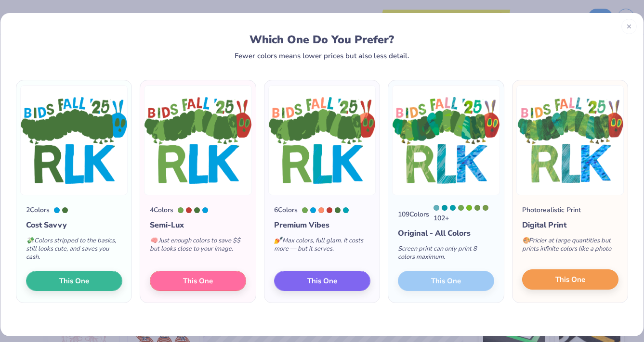 This screenshot has width=644, height=342. What do you see at coordinates (453, 208) in the screenshot?
I see `div: 7467 C` at bounding box center [453, 208].